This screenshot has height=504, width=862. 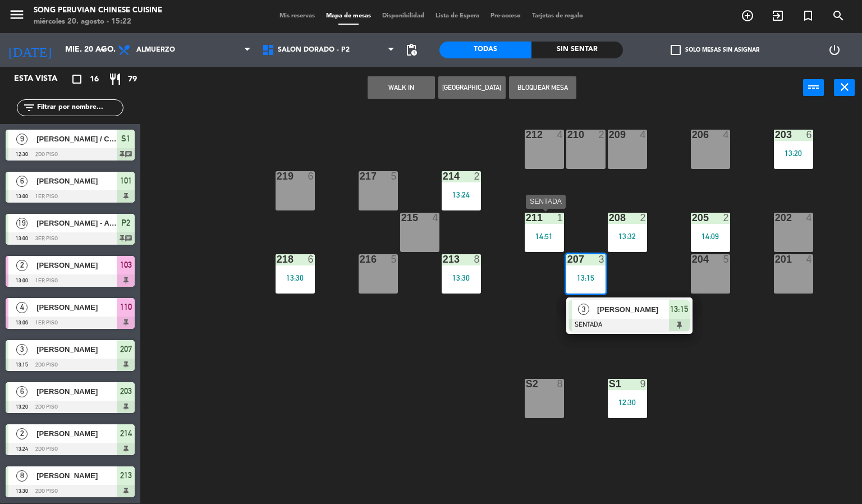 What do you see at coordinates (126, 223) in the screenshot?
I see `span: P2` at bounding box center [126, 223].